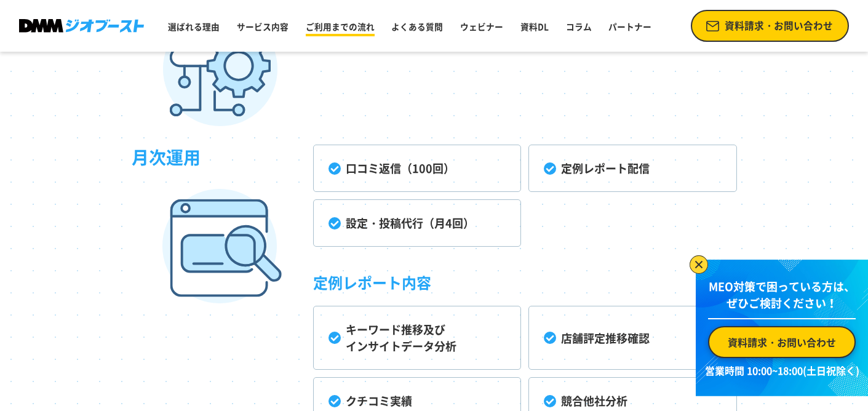 Image resolution: width=868 pixels, height=411 pixels. I want to click on a: コラム, so click(579, 26).